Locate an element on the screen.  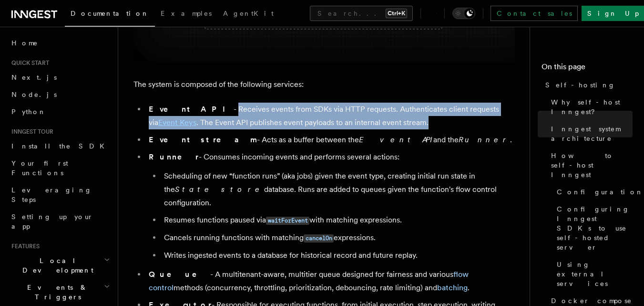
button: Local Development is located at coordinates (60, 265).